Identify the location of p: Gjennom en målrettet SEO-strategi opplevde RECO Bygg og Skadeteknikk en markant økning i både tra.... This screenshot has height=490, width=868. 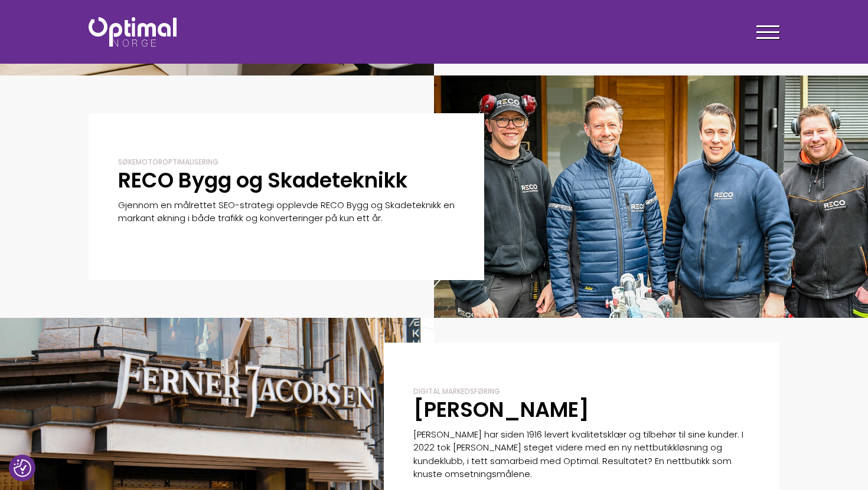
(286, 212).